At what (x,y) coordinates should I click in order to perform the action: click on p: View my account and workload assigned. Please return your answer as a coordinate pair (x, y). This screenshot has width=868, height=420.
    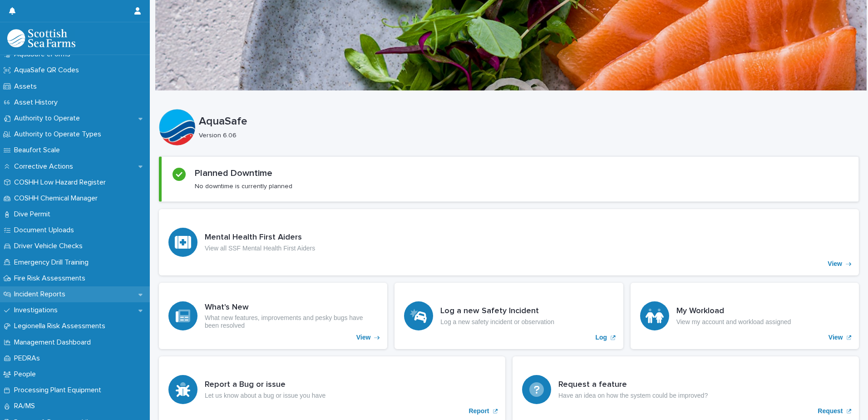
    Looking at the image, I should click on (734, 321).